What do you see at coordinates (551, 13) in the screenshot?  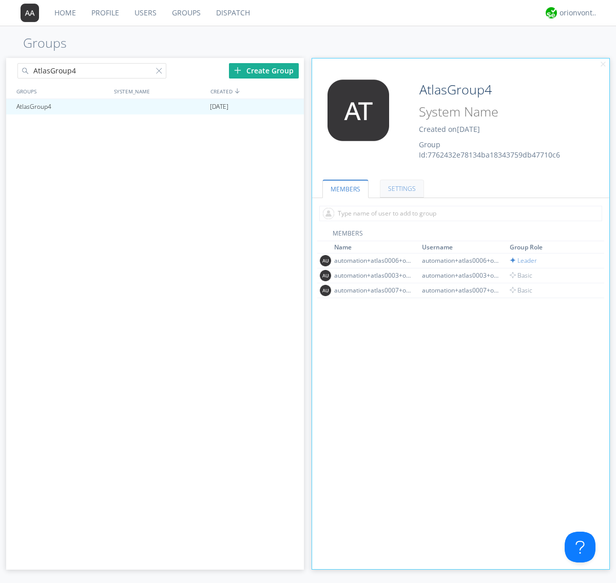 I see `img: 29d36aed6fa347d5a1537e7736e6aa13` at bounding box center [551, 13].